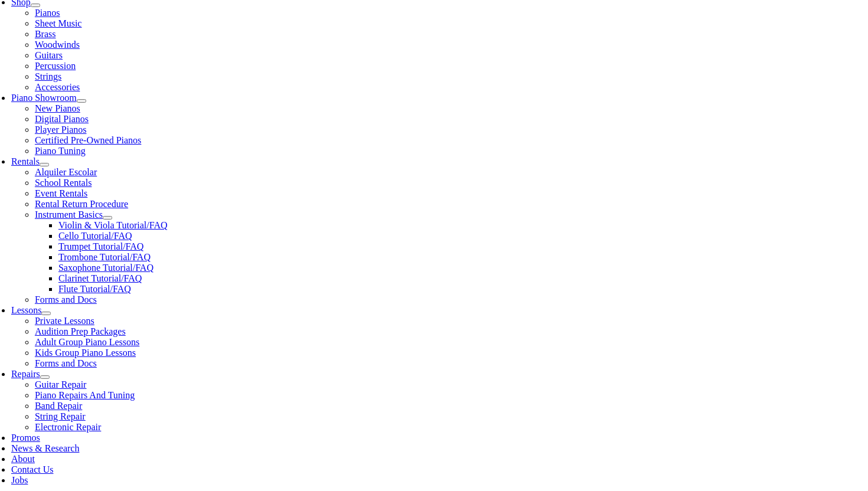 The image size is (868, 491). What do you see at coordinates (59, 23) in the screenshot?
I see `span: Sheet Music` at bounding box center [59, 23].